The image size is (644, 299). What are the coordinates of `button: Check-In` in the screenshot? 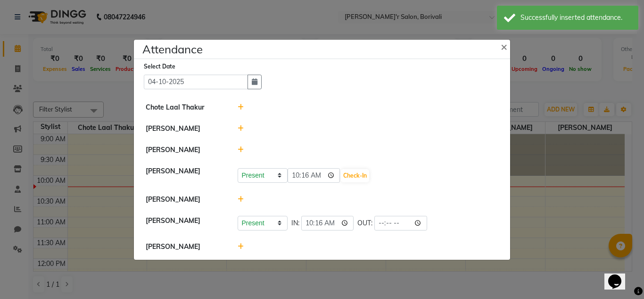 It's located at (355, 176).